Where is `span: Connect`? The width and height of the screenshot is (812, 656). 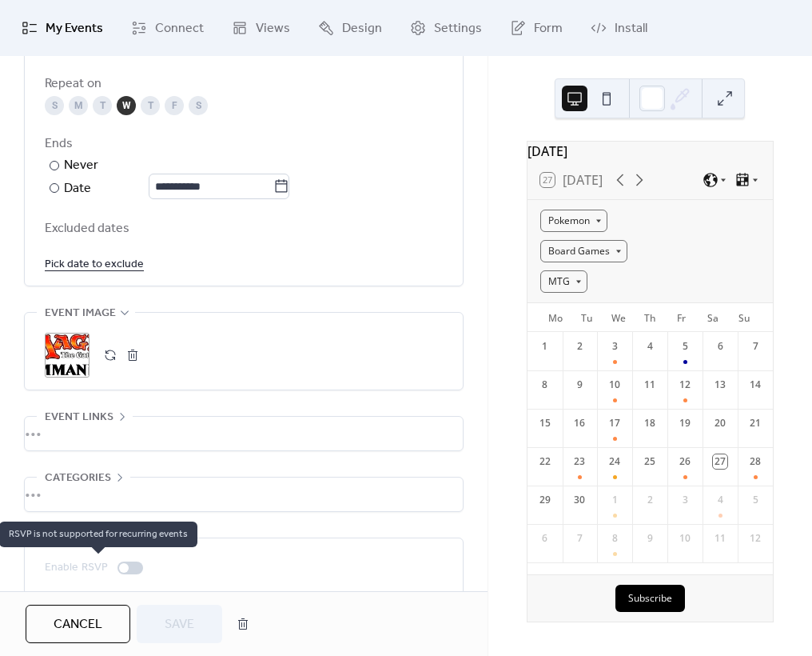 span: Connect is located at coordinates (179, 28).